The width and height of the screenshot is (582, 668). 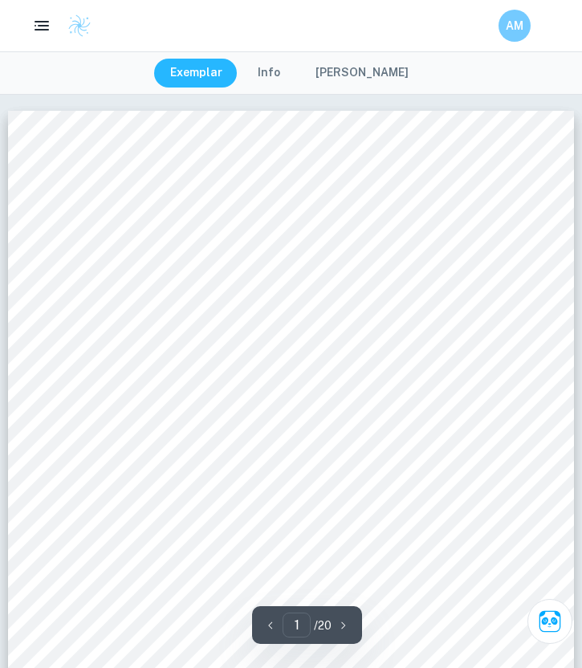 What do you see at coordinates (514, 26) in the screenshot?
I see `button: AM` at bounding box center [514, 26].